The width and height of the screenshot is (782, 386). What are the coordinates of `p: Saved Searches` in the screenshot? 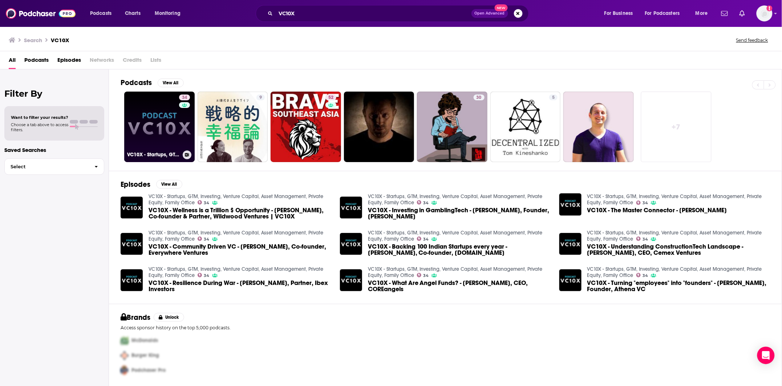 It's located at (54, 150).